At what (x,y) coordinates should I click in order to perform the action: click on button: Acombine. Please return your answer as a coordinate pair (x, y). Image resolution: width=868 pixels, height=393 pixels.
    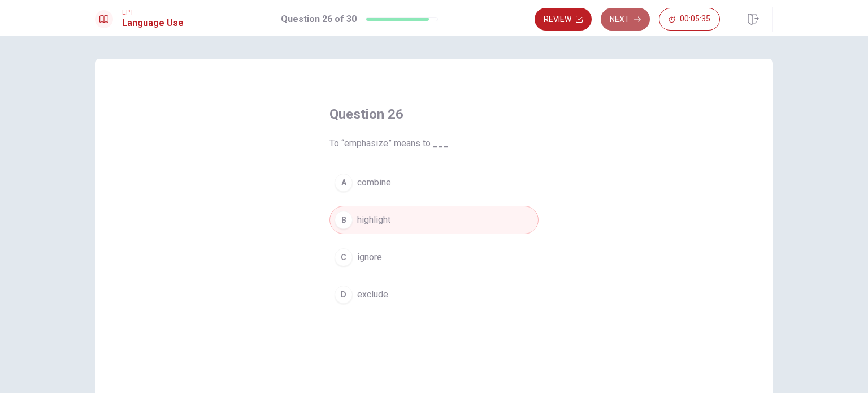
    Looking at the image, I should click on (434, 182).